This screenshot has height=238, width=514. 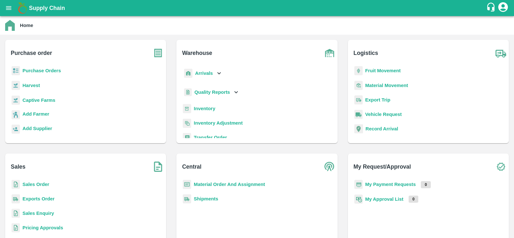 What do you see at coordinates (359, 129) in the screenshot?
I see `img: recordArrival` at bounding box center [359, 129].